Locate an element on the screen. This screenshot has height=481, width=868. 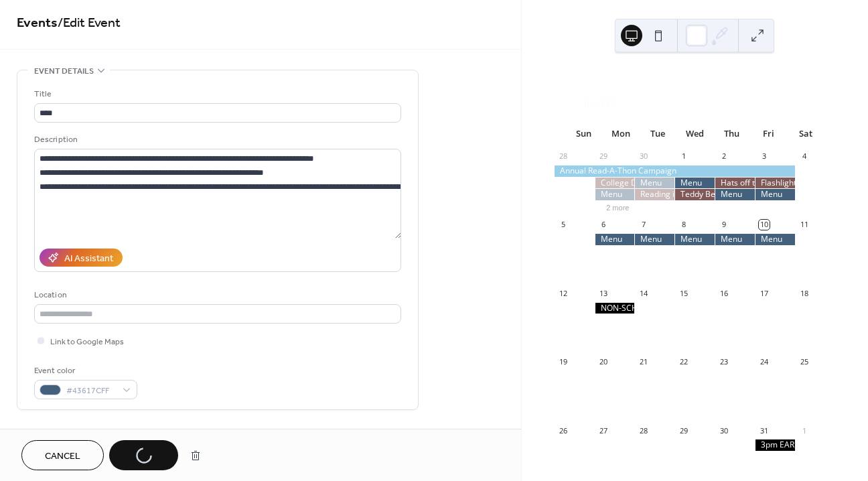
div: Tue is located at coordinates (657, 134).